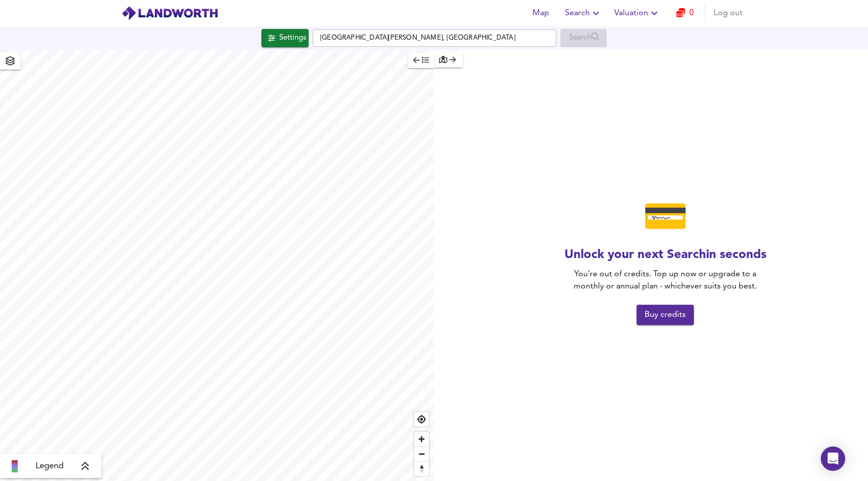 The width and height of the screenshot is (868, 481). Describe the element at coordinates (421, 469) in the screenshot. I see `button: Reset bearing to north` at that location.